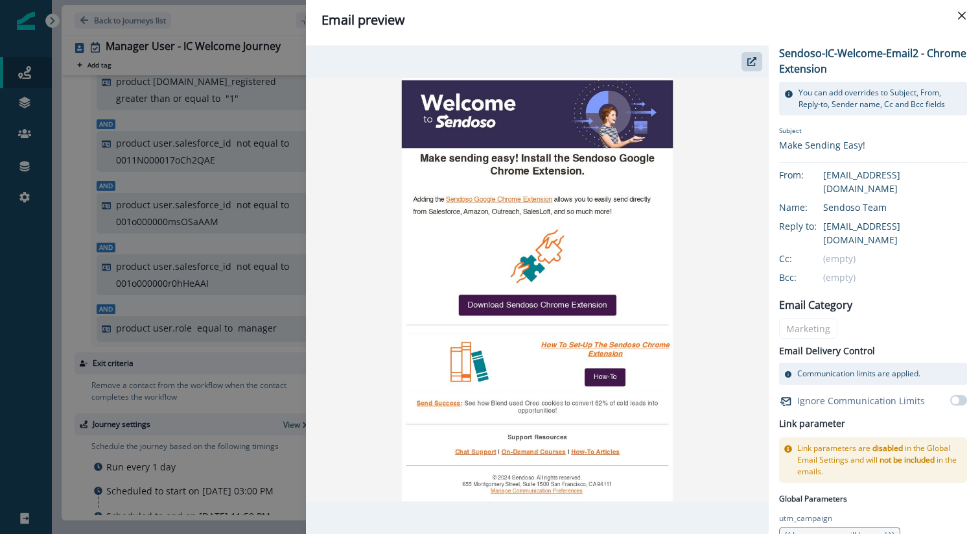  Describe the element at coordinates (907, 459) in the screenshot. I see `span: not be included` at that location.